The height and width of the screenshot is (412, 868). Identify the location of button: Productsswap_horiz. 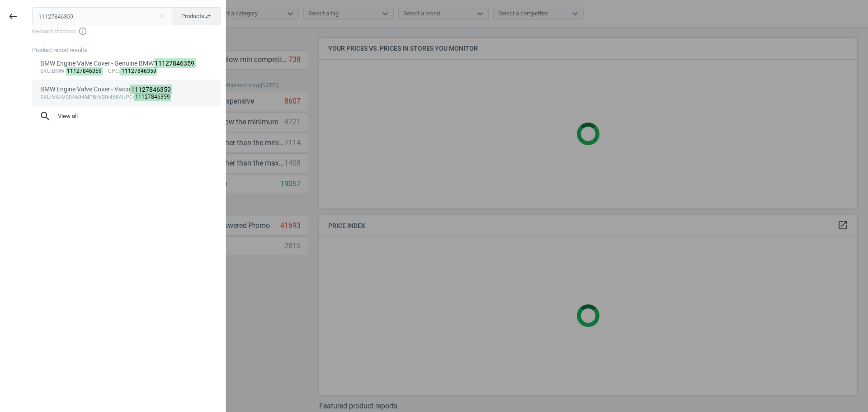
(196, 16).